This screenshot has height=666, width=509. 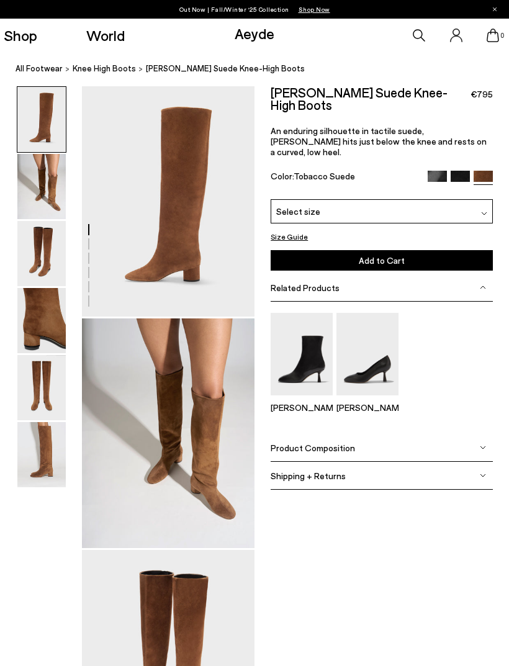 What do you see at coordinates (382, 260) in the screenshot?
I see `button: Add to Cart` at bounding box center [382, 260].